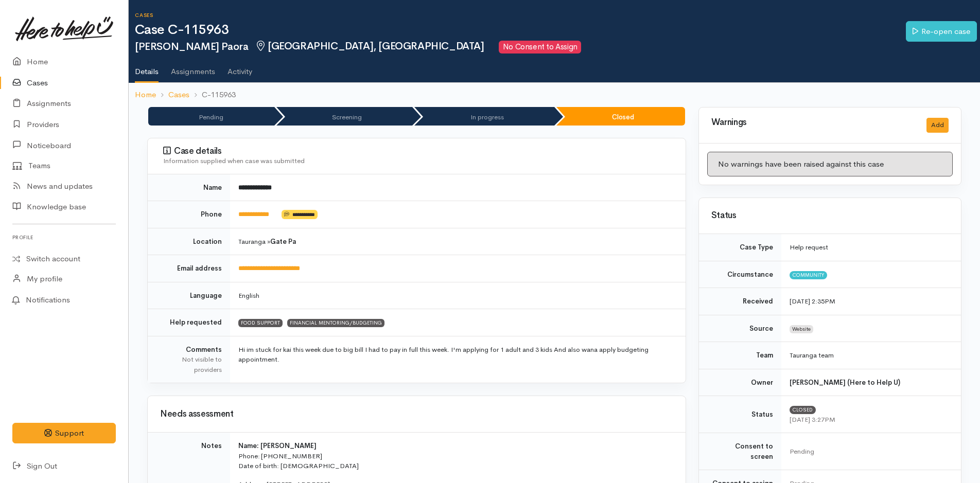 The width and height of the screenshot is (980, 483). Describe the element at coordinates (189, 241) in the screenshot. I see `td: Location` at that location.